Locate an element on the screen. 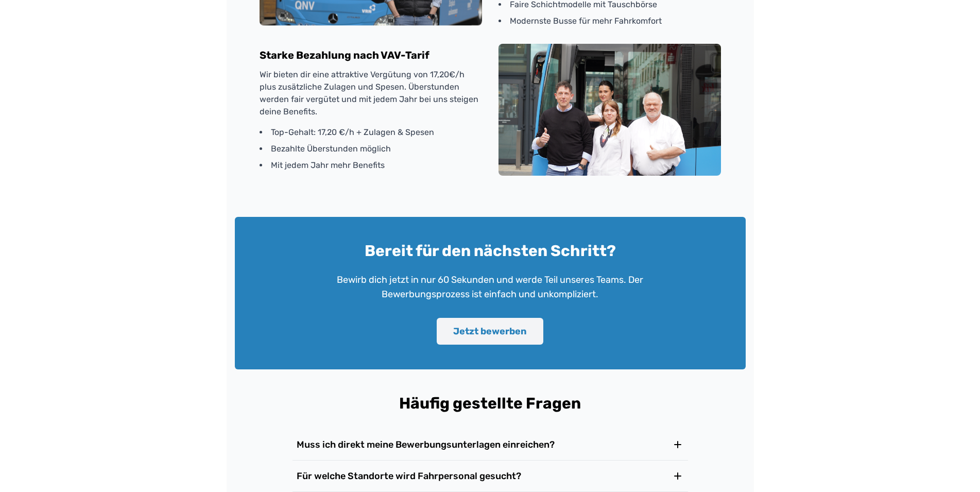 This screenshot has height=492, width=980. li: Bezahlte Überstunden möglich is located at coordinates (371, 149).